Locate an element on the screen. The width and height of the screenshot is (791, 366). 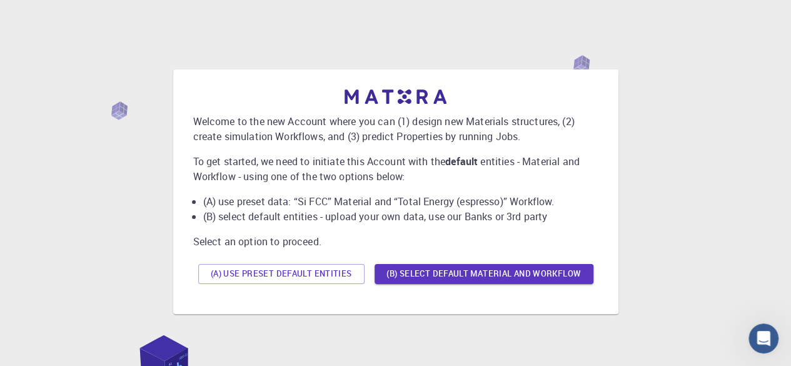
p: Welcome to the new Account where you can (1) design new Materials structures, (2) create simulati... is located at coordinates (396, 129).